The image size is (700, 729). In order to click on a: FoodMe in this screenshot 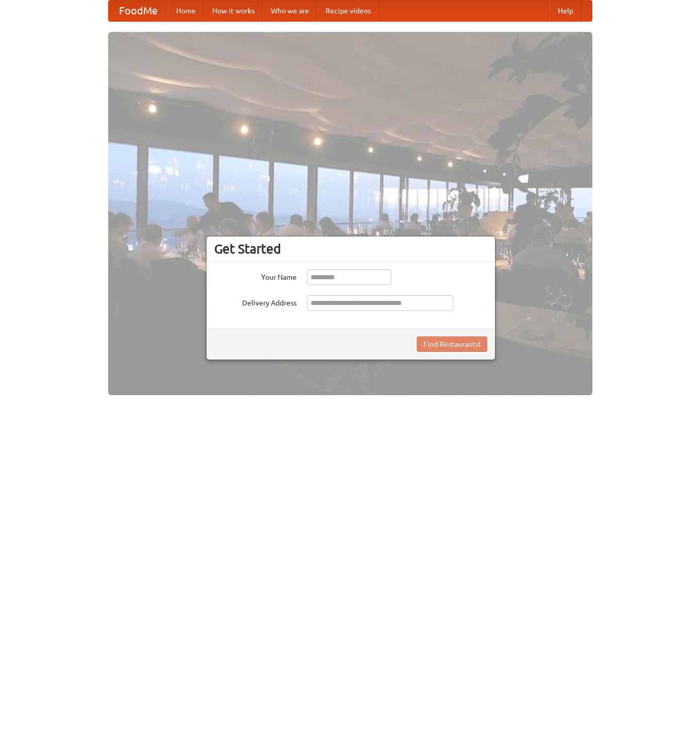, I will do `click(138, 10)`.